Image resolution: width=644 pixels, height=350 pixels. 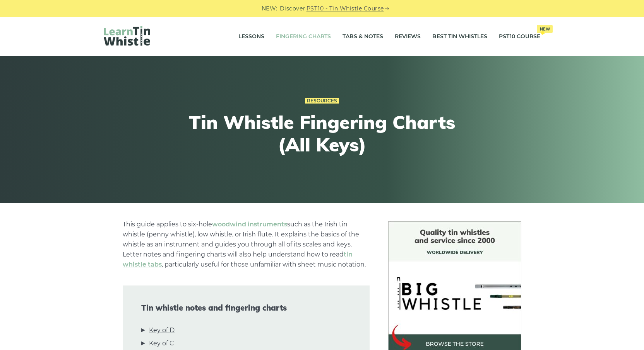 I want to click on a: Best Tin Whistles, so click(x=459, y=37).